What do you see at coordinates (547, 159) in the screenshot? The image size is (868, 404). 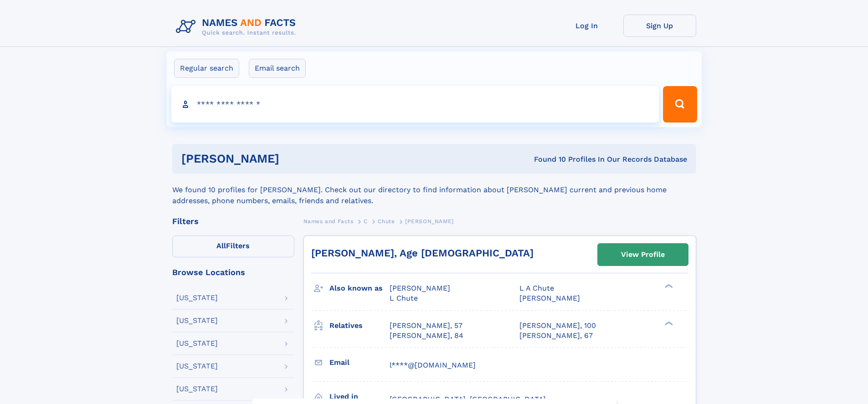 I see `div: Found 10 Profiles In Our Records Database` at bounding box center [547, 159].